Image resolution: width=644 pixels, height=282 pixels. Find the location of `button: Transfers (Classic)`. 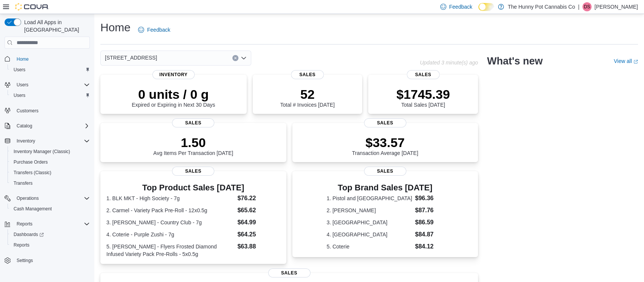

button: Transfers (Classic) is located at coordinates (50, 172).